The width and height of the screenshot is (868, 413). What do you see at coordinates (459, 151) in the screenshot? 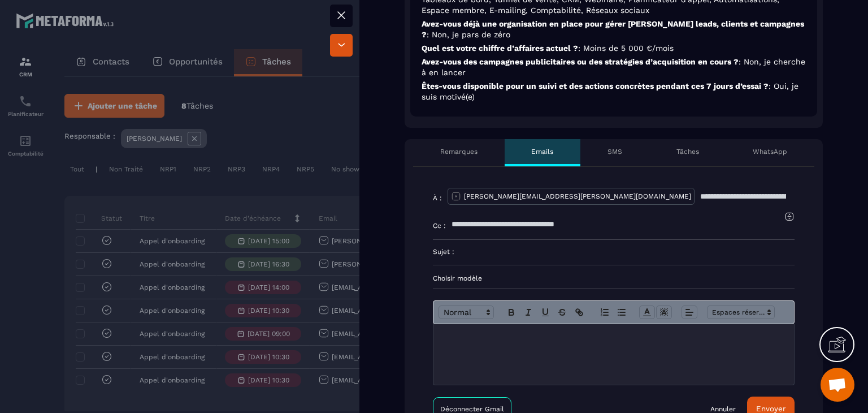
I see `p: Remarques` at bounding box center [459, 151].